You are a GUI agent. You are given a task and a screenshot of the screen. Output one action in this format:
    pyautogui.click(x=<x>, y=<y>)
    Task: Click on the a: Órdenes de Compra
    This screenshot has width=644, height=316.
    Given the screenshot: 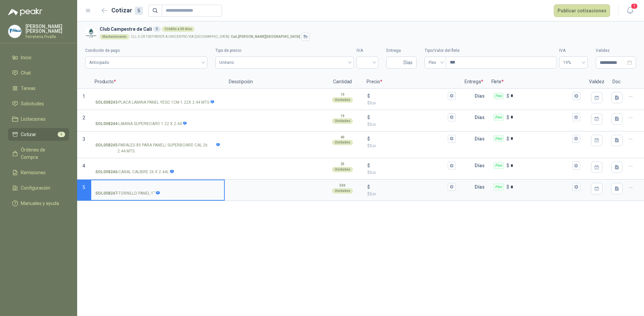 What is the action you would take?
    pyautogui.click(x=39, y=153)
    